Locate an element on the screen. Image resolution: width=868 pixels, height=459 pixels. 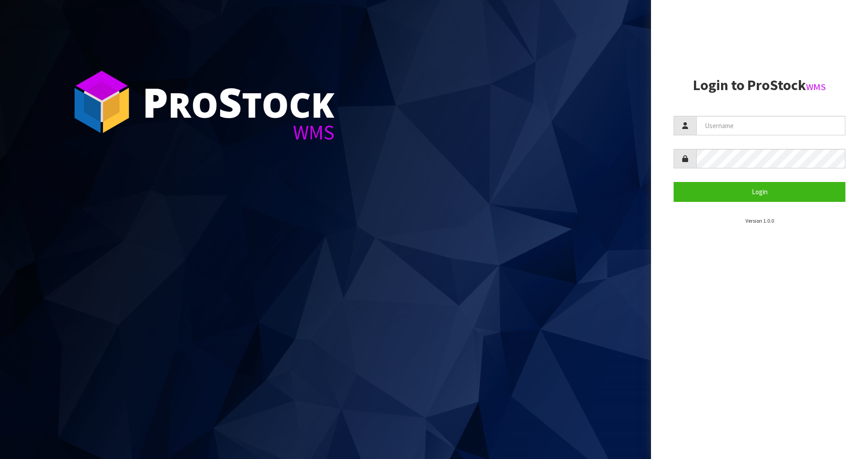
h2: Login to ProStock is located at coordinates (760, 85).